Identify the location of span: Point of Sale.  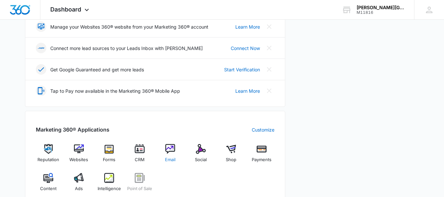
(140, 189).